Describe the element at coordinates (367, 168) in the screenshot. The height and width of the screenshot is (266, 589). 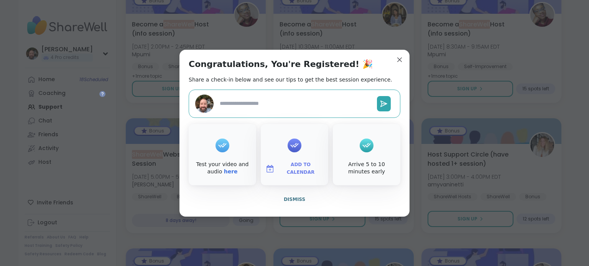
I see `div: Arrive 5 to 10 minutes early` at that location.